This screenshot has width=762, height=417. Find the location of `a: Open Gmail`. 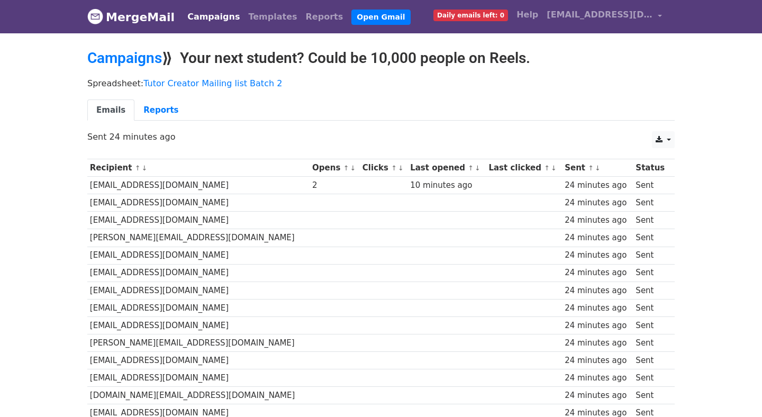

a: Open Gmail is located at coordinates (381, 17).